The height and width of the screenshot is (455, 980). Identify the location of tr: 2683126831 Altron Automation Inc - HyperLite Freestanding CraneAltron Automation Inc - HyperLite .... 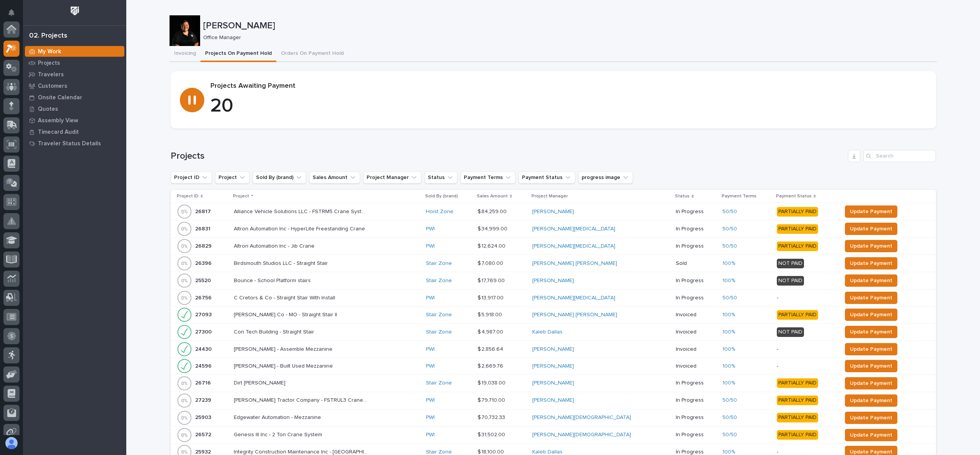
(554, 228).